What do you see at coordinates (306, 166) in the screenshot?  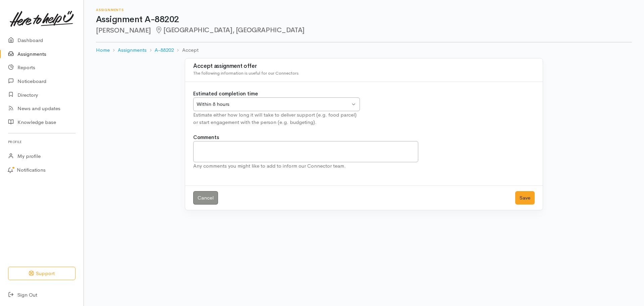 I see `div: Any comments you might like to add to inform our Connector team.` at bounding box center [306, 166].